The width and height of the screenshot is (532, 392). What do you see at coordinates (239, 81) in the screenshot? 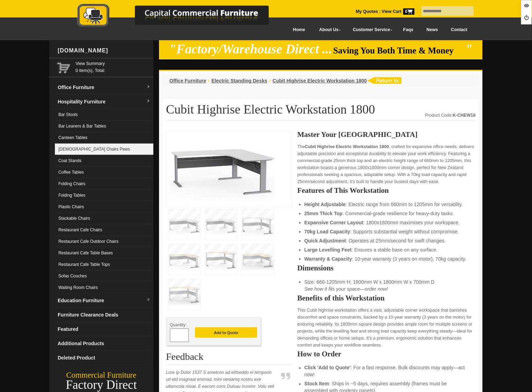
I see `a: Electric Standing Desks` at bounding box center [239, 81].